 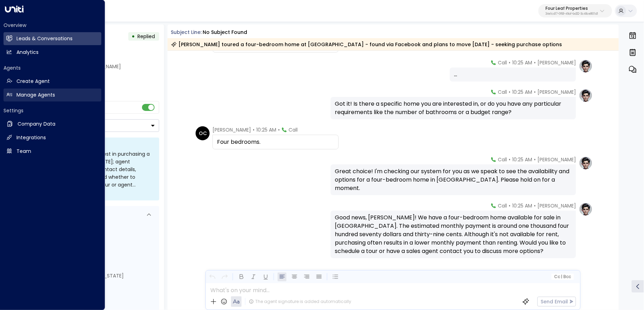 I want to click on div: Got it! Is there a specific home you are interested in, or do you have any particular requirement..., so click(x=454, y=108).